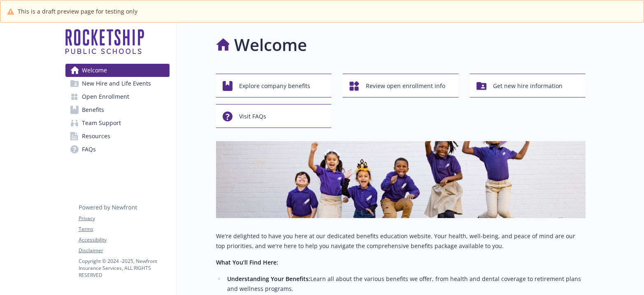  What do you see at coordinates (105, 96) in the screenshot?
I see `span: Open Enrollment` at bounding box center [105, 96].